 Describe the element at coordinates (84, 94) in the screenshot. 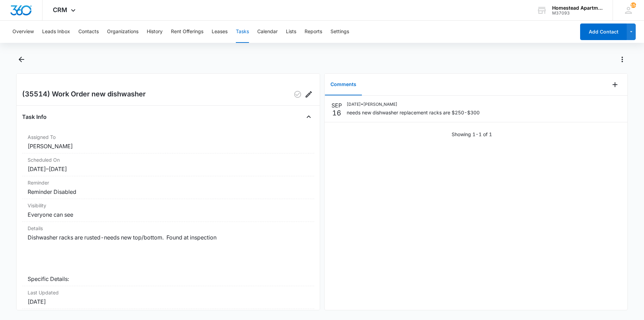

I see `h2: (35514) Work Order new dishwasher` at that location.